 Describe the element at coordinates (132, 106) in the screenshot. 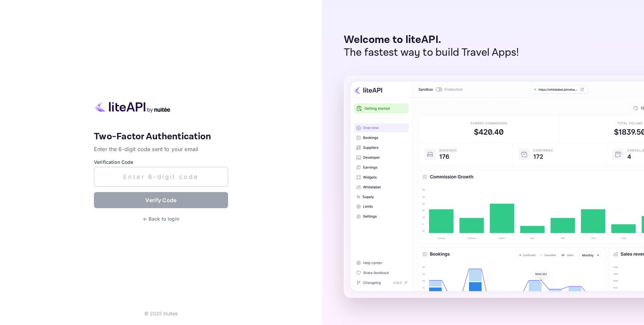

I see `img: liteapi` at that location.